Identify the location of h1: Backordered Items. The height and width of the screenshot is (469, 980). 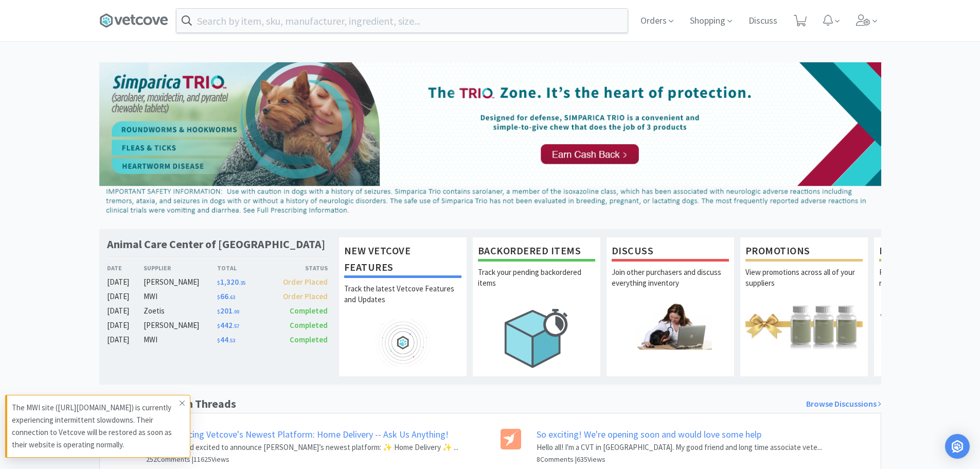
(536, 252).